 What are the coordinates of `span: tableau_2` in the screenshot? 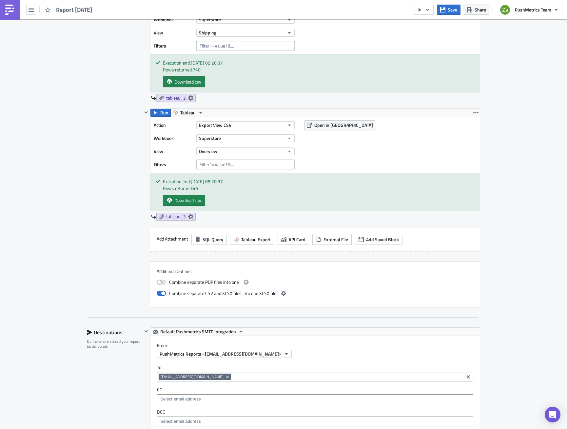 It's located at (176, 98).